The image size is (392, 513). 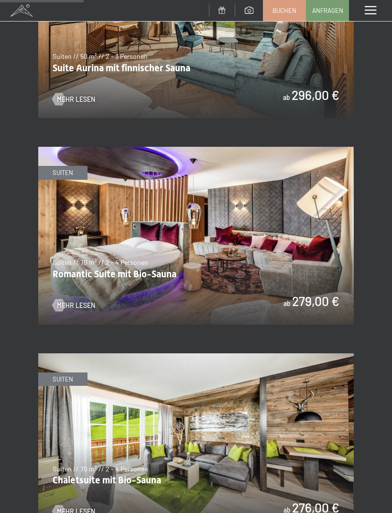 I want to click on a: Buchen, so click(x=284, y=11).